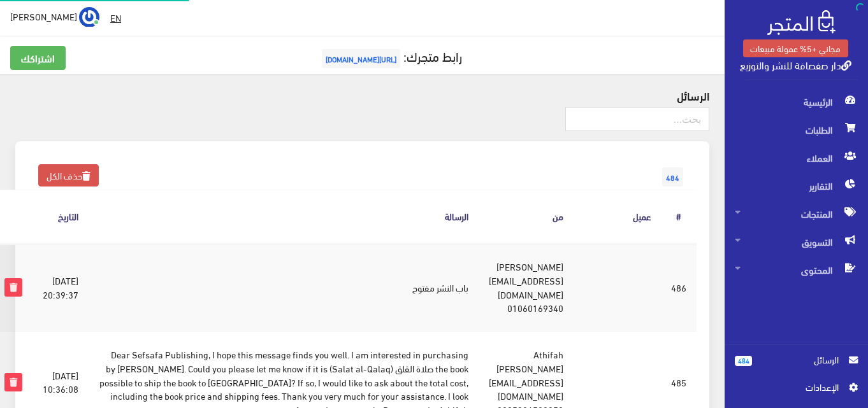 The height and width of the screenshot is (408, 868). I want to click on th: التاريخ, so click(61, 216).